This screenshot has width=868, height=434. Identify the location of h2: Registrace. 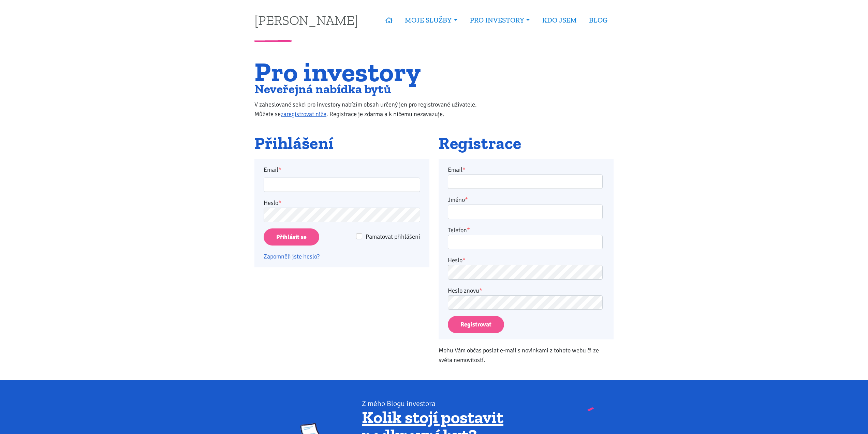
(526, 143).